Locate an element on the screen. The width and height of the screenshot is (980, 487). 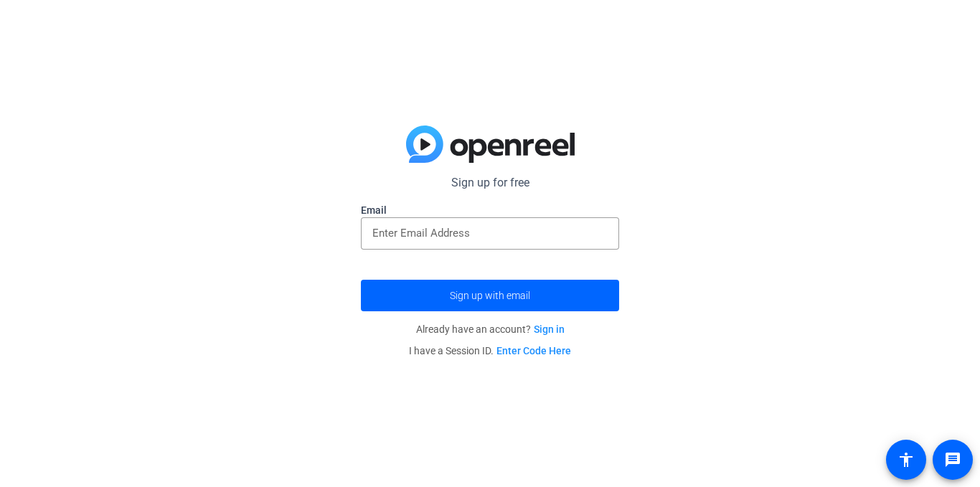
mat-icon: accessibility is located at coordinates (907, 460).